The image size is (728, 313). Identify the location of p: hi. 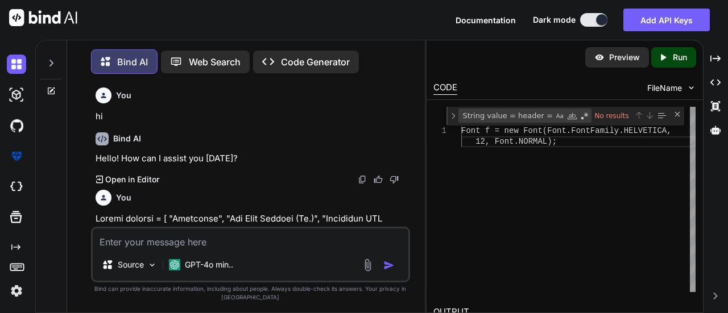
(252, 117).